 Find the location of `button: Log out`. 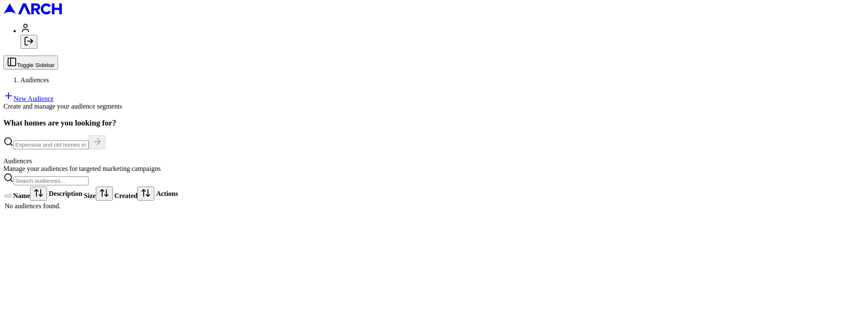

button: Log out is located at coordinates (29, 41).